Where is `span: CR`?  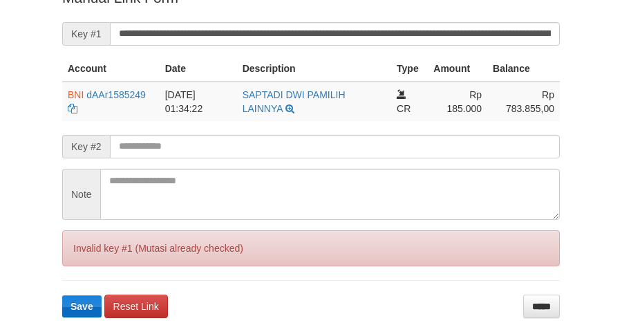
span: CR is located at coordinates (403, 108).